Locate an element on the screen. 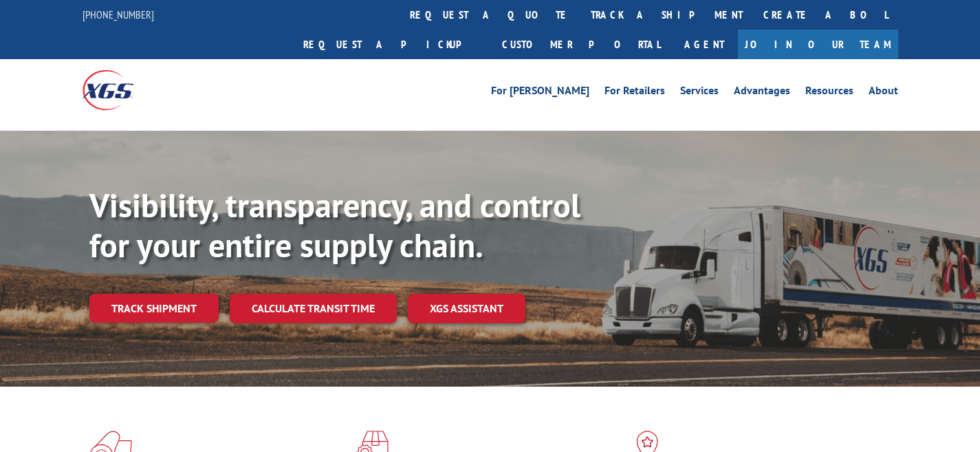 The image size is (980, 452). a: For Retailers is located at coordinates (635, 93).